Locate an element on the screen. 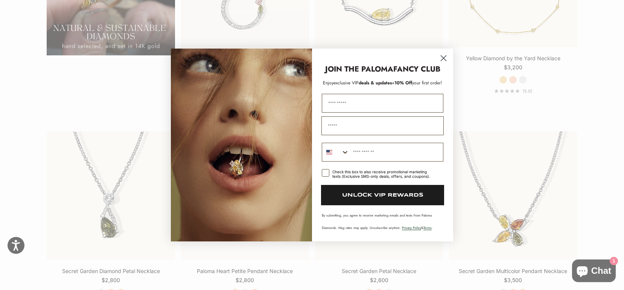 Image resolution: width=624 pixels, height=290 pixels. a: Privacy Policy is located at coordinates (412, 227).